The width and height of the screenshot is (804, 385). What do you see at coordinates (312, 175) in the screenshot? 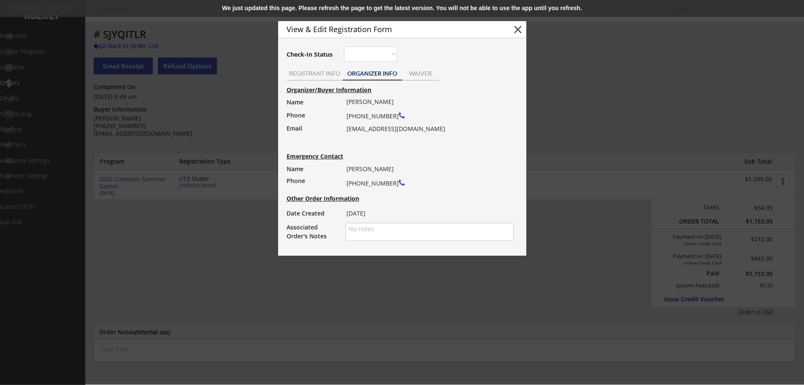
I see `div: Name Phone` at bounding box center [312, 175].